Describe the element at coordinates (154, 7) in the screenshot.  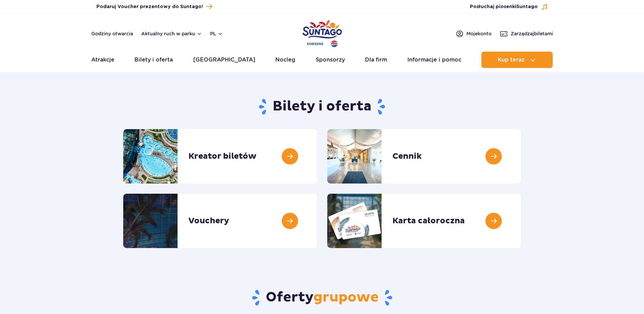
I see `a: Podaruj Voucher prezentowy do Suntago!` at that location.